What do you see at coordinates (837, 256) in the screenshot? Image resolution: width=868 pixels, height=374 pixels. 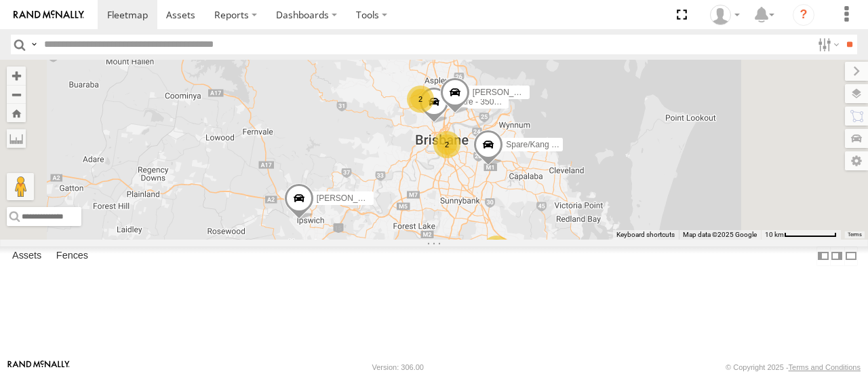 I see `label: Dock Summary Table to the Right` at bounding box center [837, 256].